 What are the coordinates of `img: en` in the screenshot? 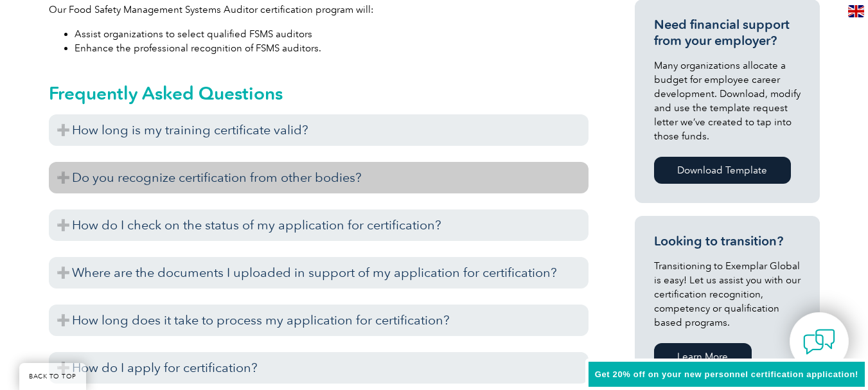 It's located at (856, 11).